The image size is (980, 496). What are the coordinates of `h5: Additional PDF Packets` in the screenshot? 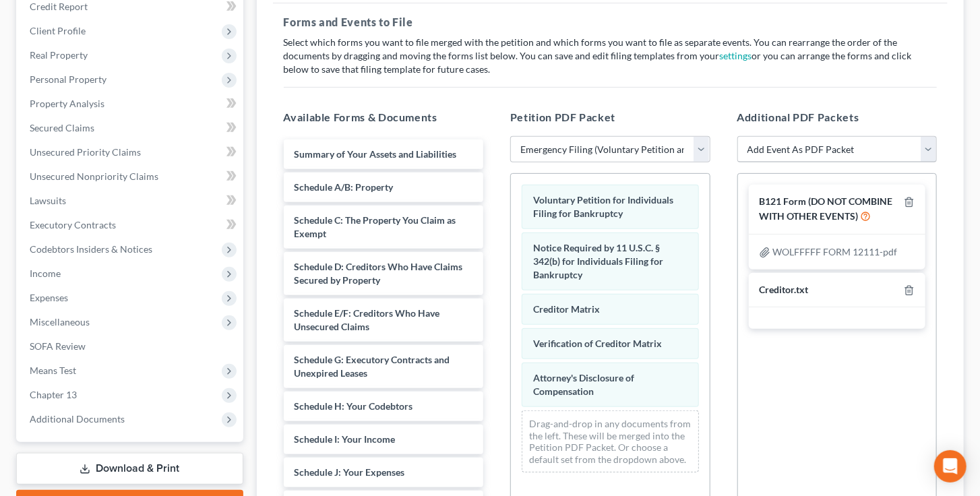 It's located at (837, 117).